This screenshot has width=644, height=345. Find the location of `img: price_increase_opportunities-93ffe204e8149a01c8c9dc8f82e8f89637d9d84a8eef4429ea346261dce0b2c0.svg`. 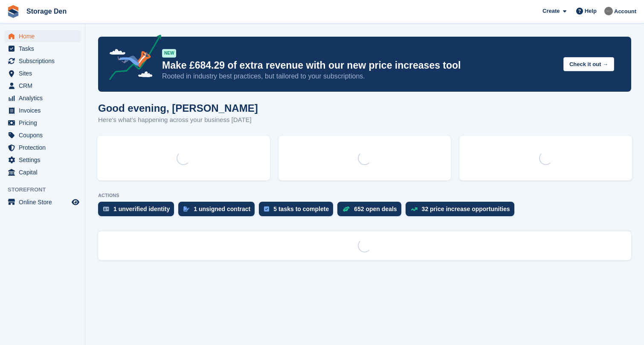

img: price_increase_opportunities-93ffe204e8149a01c8c9dc8f82e8f89637d9d84a8eef4429ea346261dce0b2c0.svg is located at coordinates (414, 209).